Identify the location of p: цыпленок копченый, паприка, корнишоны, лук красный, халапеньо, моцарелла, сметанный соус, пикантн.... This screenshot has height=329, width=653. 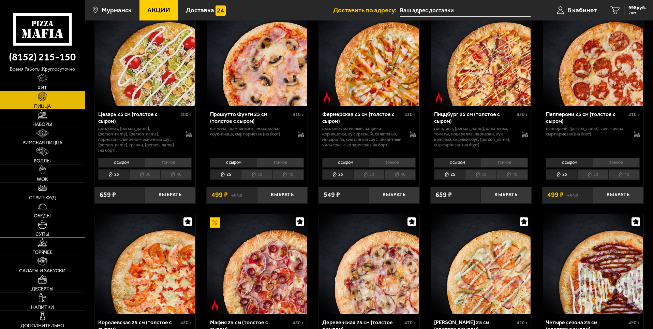
(362, 137).